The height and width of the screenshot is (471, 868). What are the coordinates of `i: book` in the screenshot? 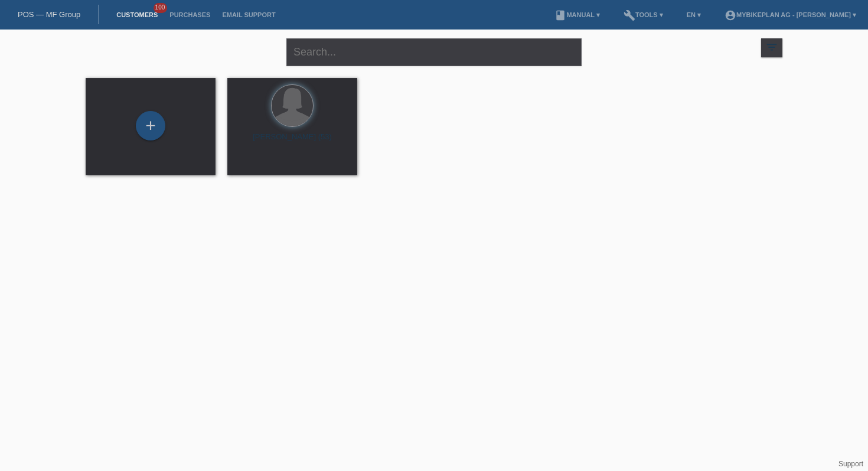 It's located at (560, 15).